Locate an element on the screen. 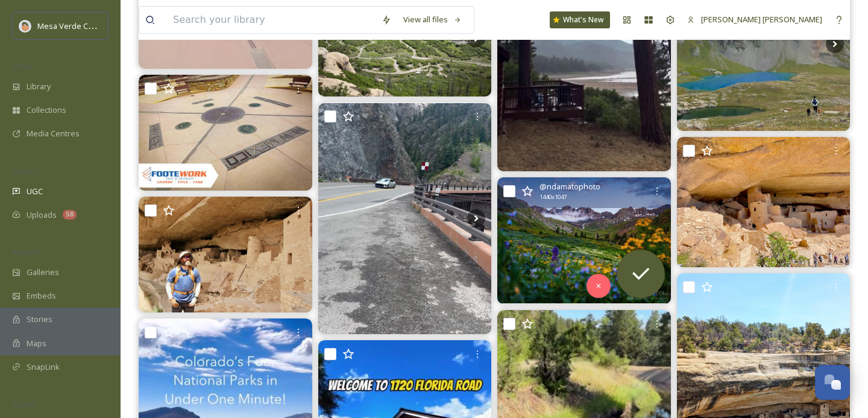 The image size is (868, 418). span: Maps is located at coordinates (36, 343).